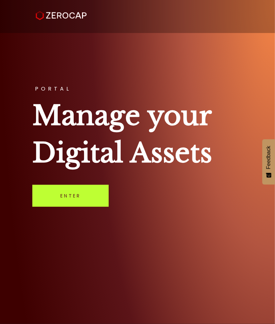 The image size is (275, 324). Describe the element at coordinates (137, 89) in the screenshot. I see `h3: PORTAL` at that location.